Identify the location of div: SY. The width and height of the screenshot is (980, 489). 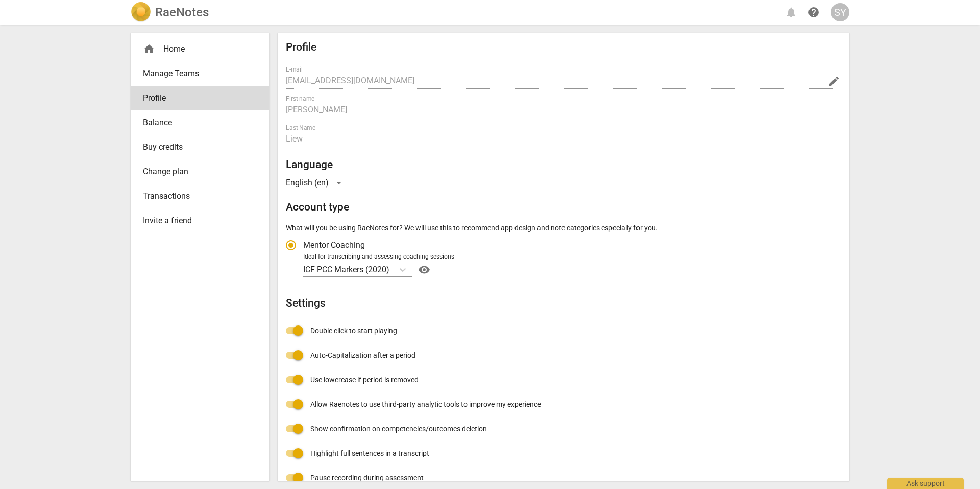
(840, 12).